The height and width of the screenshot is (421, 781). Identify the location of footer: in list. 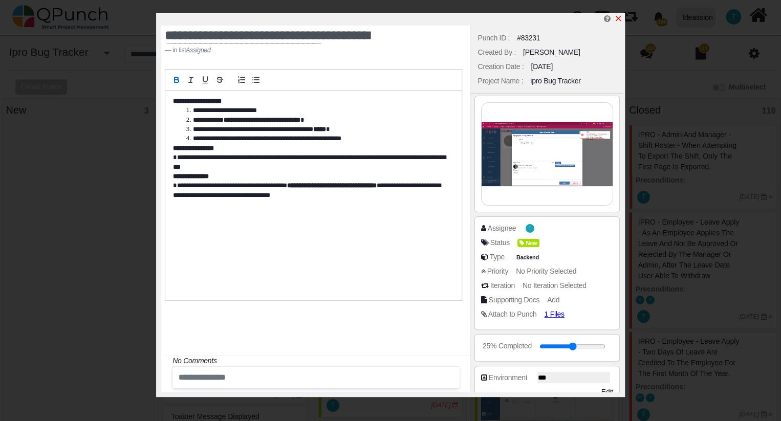
(287, 50).